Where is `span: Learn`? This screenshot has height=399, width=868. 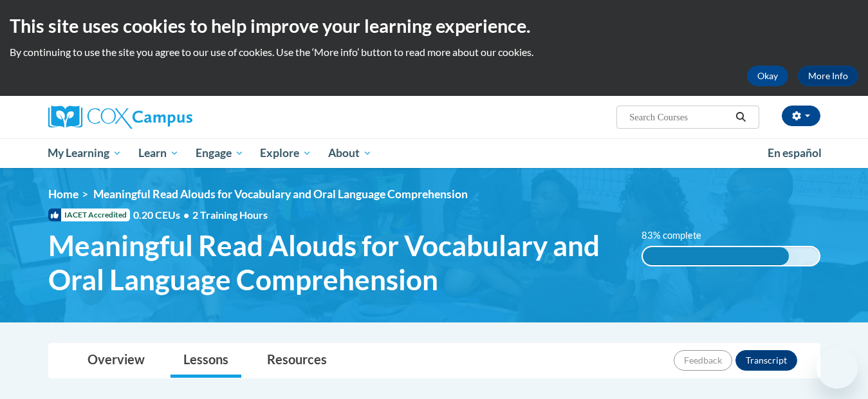
span: Learn is located at coordinates (158, 153).